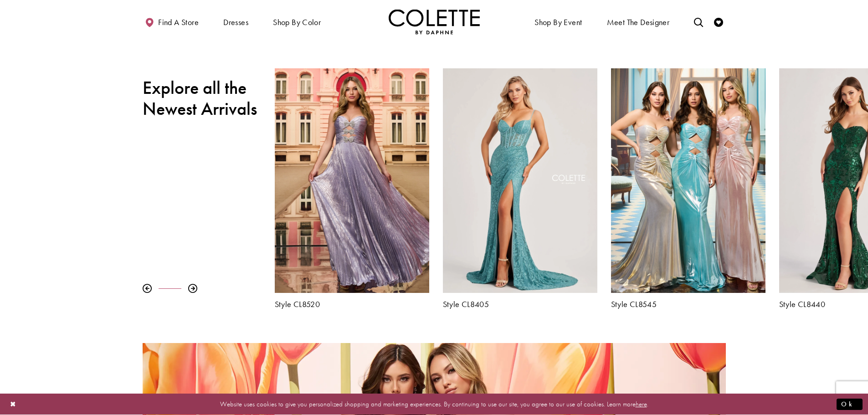  What do you see at coordinates (519, 304) in the screenshot?
I see `a: Style CL8405` at bounding box center [519, 304].